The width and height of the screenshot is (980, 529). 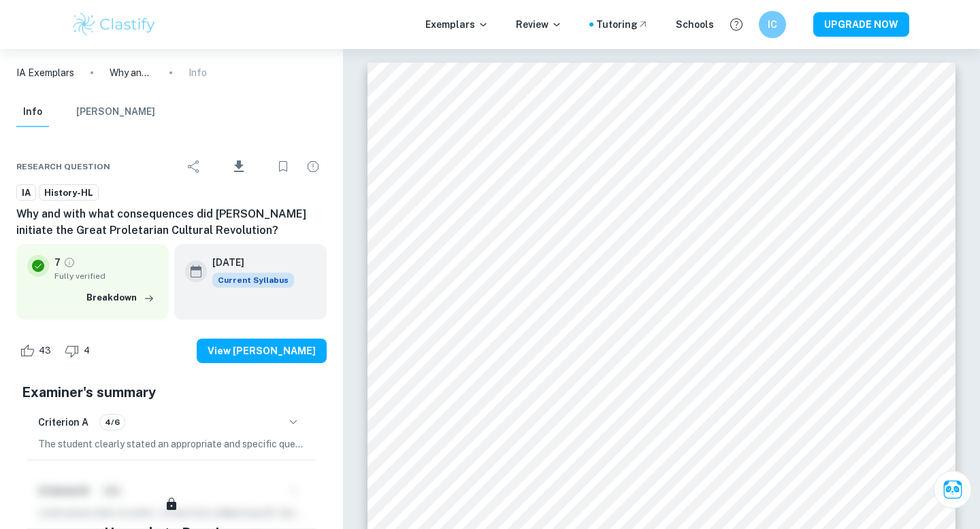 I want to click on div: Report issue, so click(x=313, y=167).